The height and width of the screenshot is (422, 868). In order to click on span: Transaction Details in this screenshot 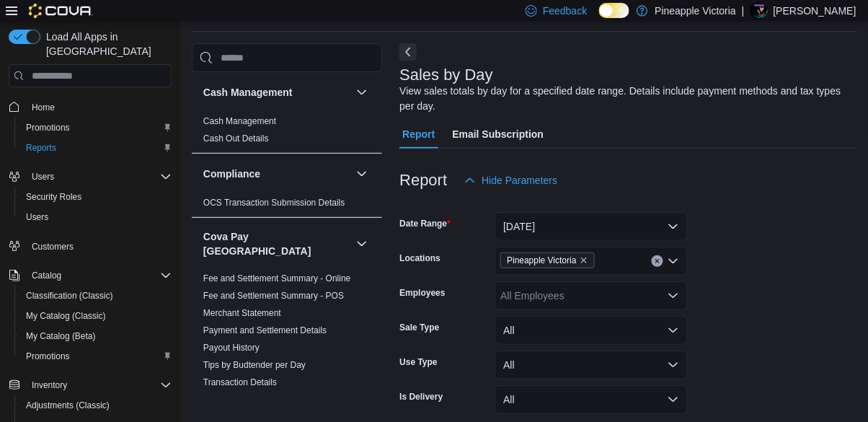, I will do `click(240, 382)`.